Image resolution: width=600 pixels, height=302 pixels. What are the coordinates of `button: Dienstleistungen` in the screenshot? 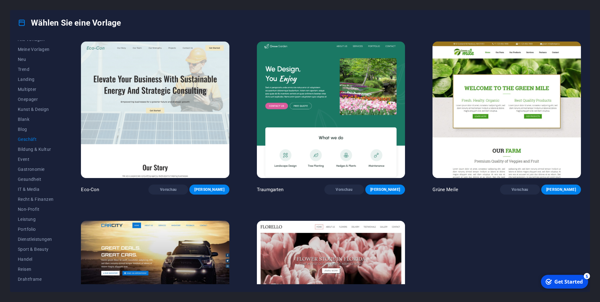 It's located at (36, 239).